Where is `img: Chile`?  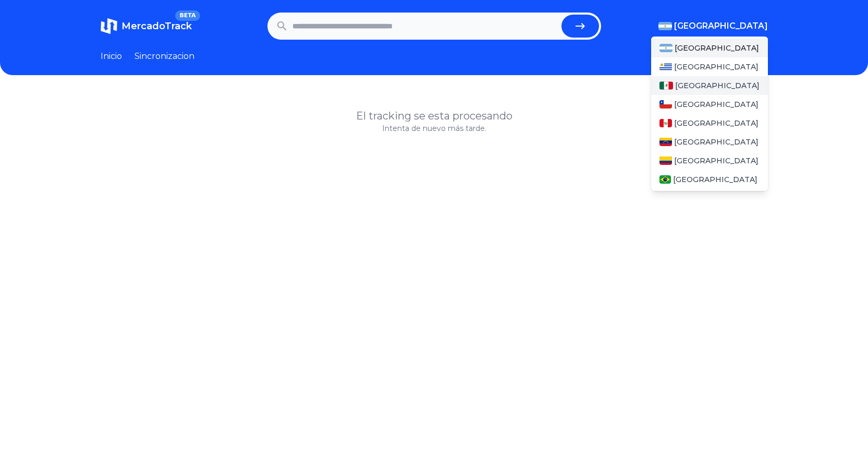 img: Chile is located at coordinates (666, 104).